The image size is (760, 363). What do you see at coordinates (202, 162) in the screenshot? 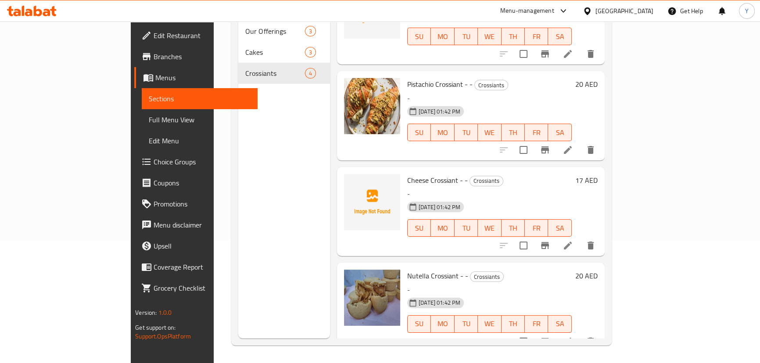
I see `span: Choice Groups` at bounding box center [202, 162].